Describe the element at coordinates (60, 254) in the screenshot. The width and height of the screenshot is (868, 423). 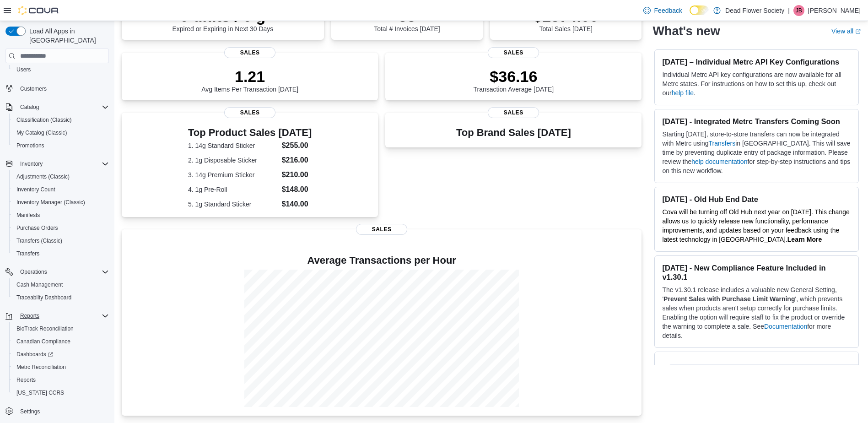
I see `button: Transfers` at that location.